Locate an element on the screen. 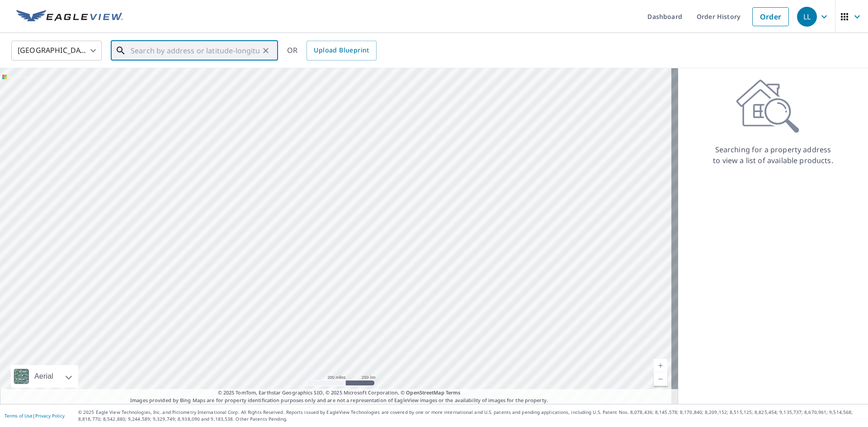 Image resolution: width=868 pixels, height=427 pixels. a: Terms of Use is located at coordinates (19, 416).